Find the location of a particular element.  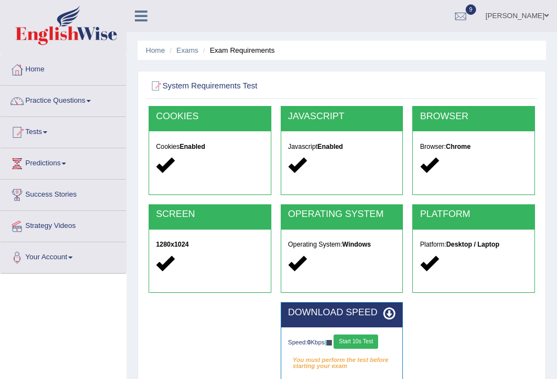

strong: Desktop / Laptop is located at coordinates (472, 245).